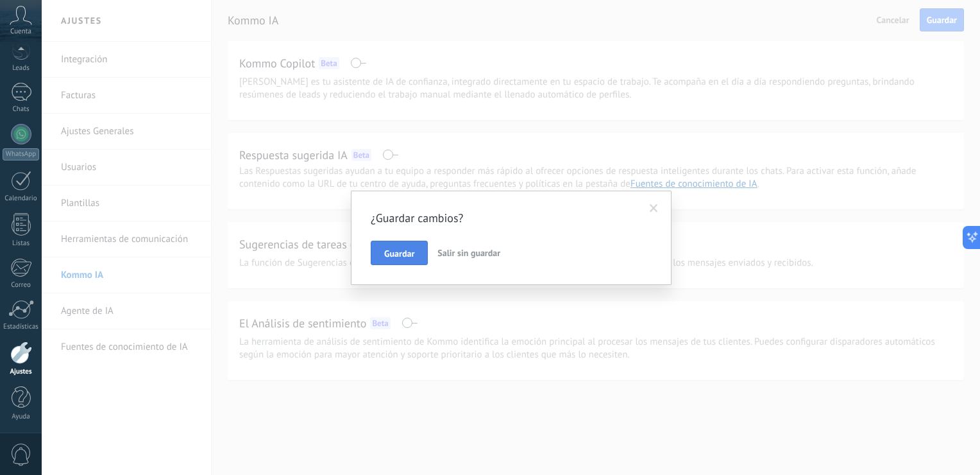  What do you see at coordinates (21, 68) in the screenshot?
I see `div: Leads` at bounding box center [21, 68].